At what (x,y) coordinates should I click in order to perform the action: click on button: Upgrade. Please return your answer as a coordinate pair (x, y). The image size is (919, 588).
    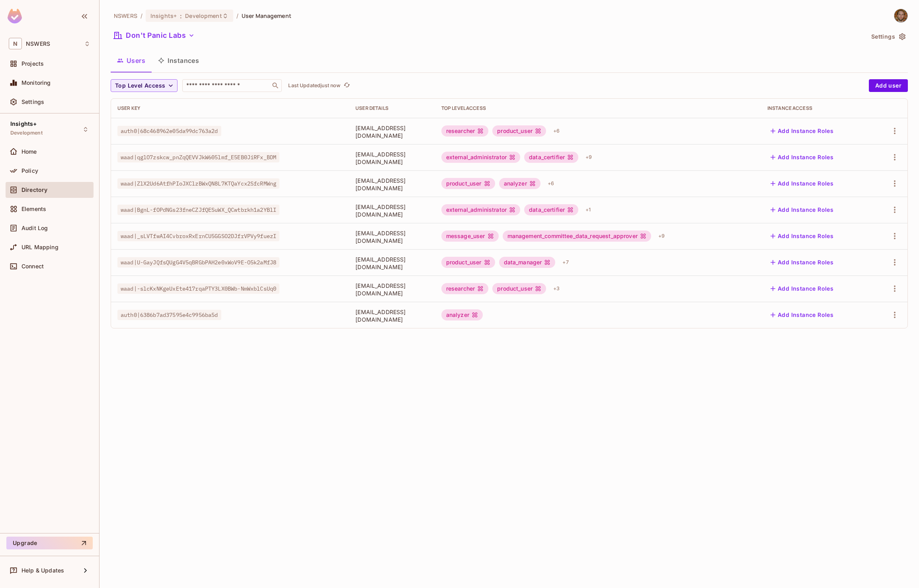
    Looking at the image, I should click on (49, 543).